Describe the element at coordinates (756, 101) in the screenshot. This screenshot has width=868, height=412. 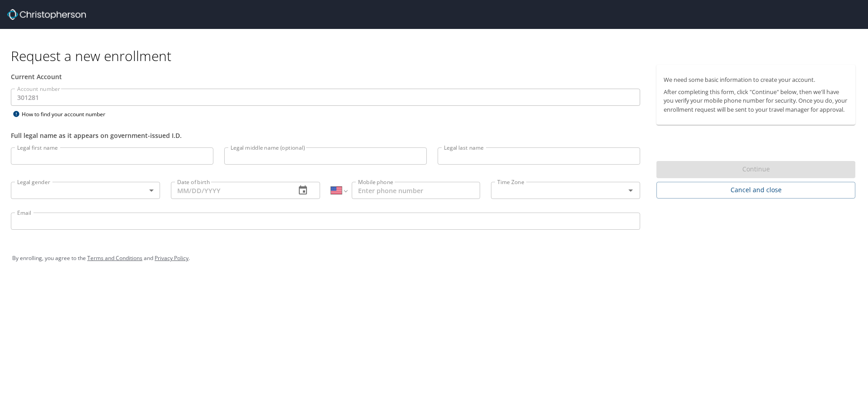
I see `p: After completing this form, click "Continue" below, then we'll have you verify your mobile phone ...` at that location.